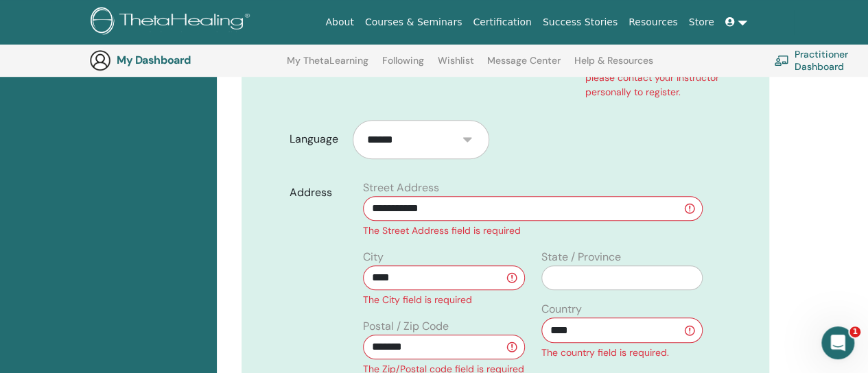 This screenshot has height=373, width=868. Describe the element at coordinates (621, 352) in the screenshot. I see `div: The country field is required.` at that location.